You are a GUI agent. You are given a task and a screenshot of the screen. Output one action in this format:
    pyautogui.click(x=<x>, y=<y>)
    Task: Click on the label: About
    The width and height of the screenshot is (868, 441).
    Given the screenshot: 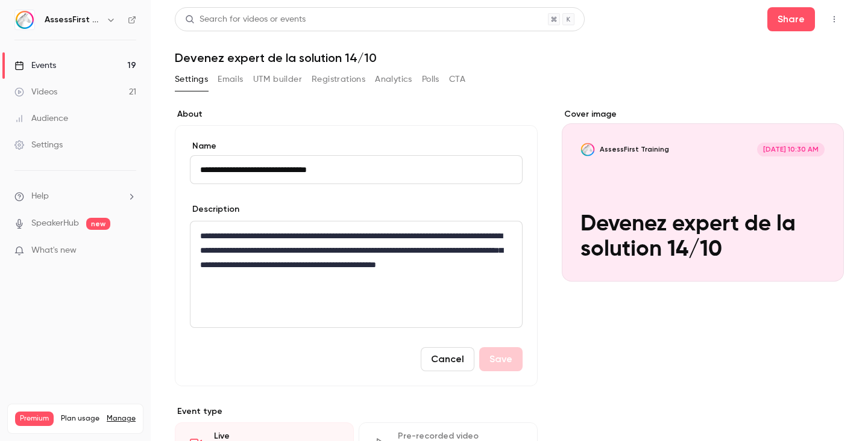 What is the action you would take?
    pyautogui.click(x=356, y=114)
    